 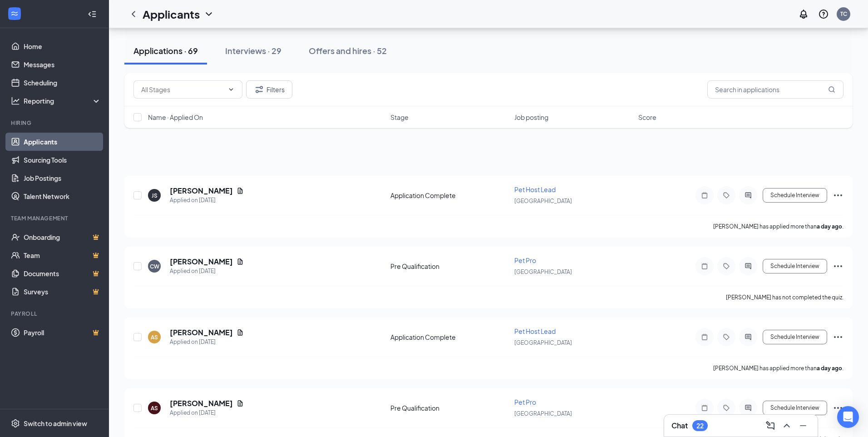 What do you see at coordinates (269, 89) in the screenshot?
I see `button: Filter Filters` at bounding box center [269, 89].